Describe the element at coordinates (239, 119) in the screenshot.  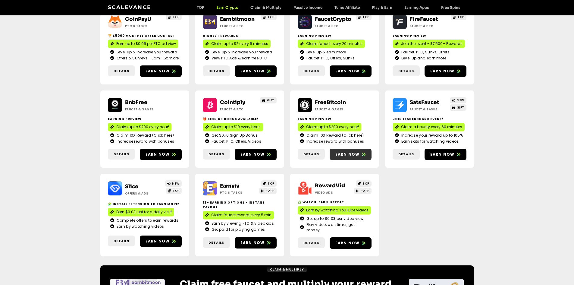
I see `h2: 🎁 Sign up bonus available!` at that location.